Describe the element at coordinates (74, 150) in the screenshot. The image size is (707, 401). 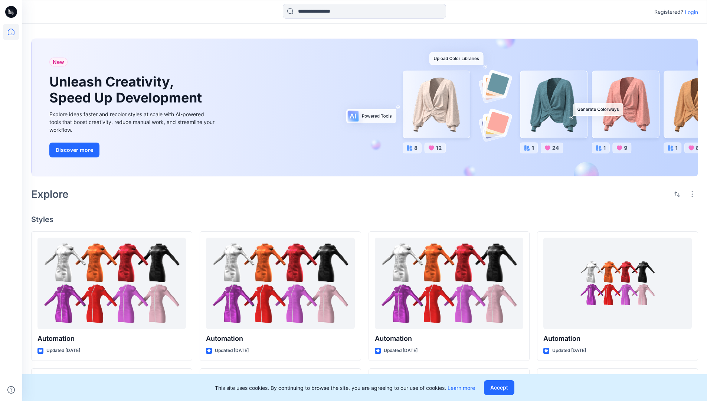
I see `button: Discover more` at that location.